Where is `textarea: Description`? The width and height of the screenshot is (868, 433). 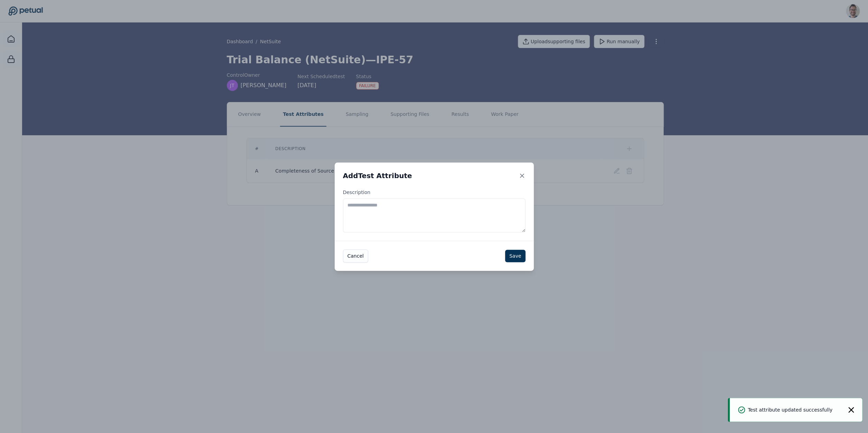
textarea: Description is located at coordinates (434, 215).